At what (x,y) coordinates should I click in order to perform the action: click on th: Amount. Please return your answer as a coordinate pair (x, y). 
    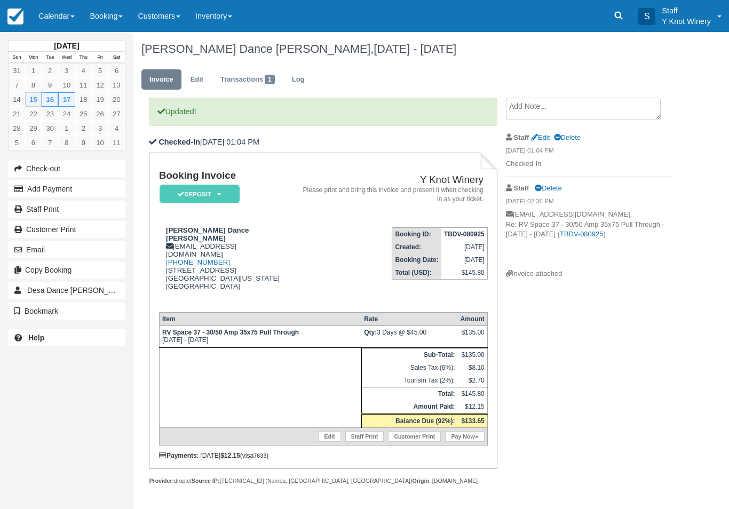
    Looking at the image, I should click on (472, 318).